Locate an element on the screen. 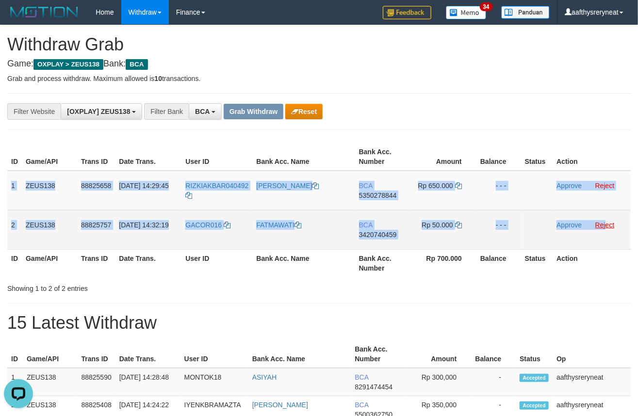 Image resolution: width=638 pixels, height=416 pixels. button: Reset is located at coordinates (304, 112).